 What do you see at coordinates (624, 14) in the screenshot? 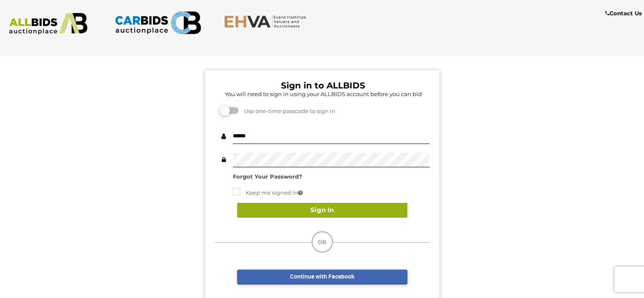
I see `a: Contact Us` at bounding box center [624, 14].